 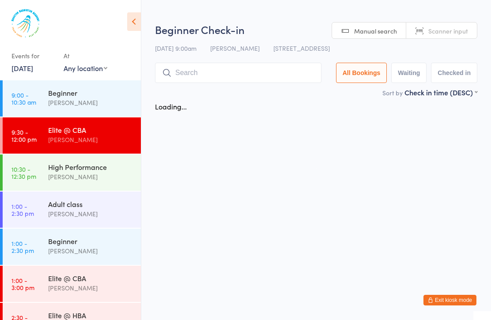 I want to click on time: 1:00 - 3:00 pm, so click(x=23, y=284).